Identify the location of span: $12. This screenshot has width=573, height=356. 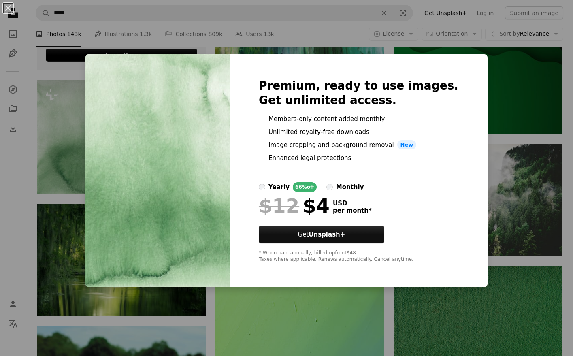
(279, 206).